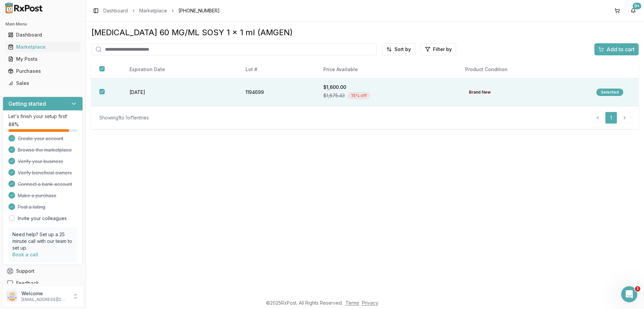  Describe the element at coordinates (25, 255) in the screenshot. I see `a: Book a call` at that location.